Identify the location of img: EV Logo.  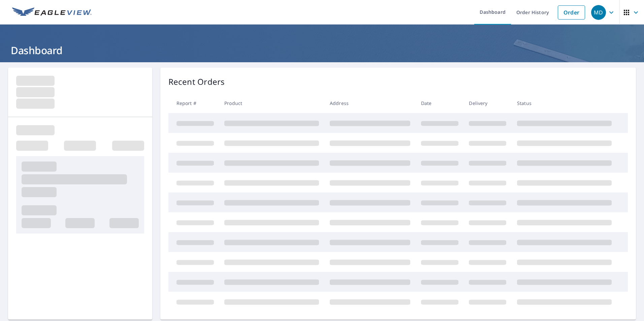
(52, 13).